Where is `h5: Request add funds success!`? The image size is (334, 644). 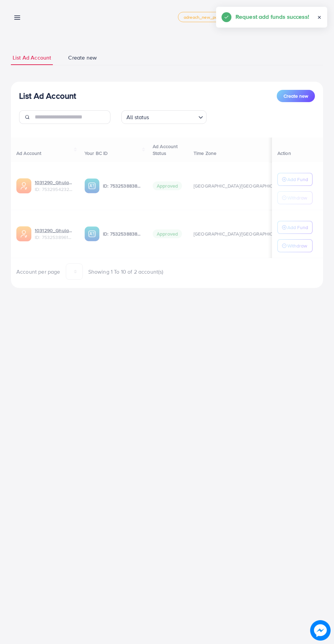 h5: Request add funds success! is located at coordinates (272, 17).